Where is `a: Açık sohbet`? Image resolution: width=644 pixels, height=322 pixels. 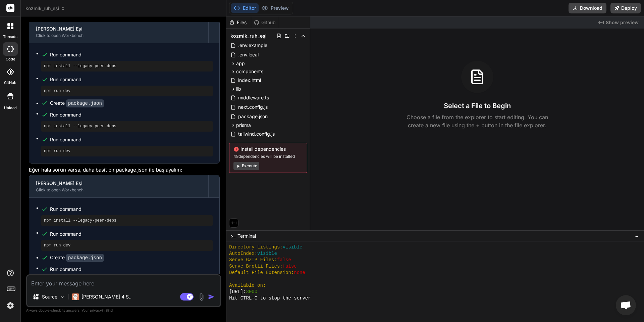
a: Açık sohbet is located at coordinates (626, 305).